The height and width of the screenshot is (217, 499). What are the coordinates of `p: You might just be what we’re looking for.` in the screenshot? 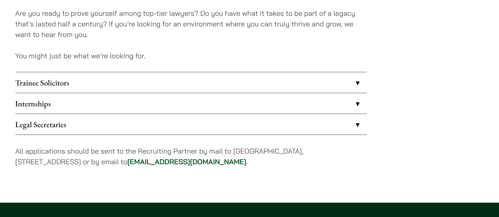 It's located at (191, 56).